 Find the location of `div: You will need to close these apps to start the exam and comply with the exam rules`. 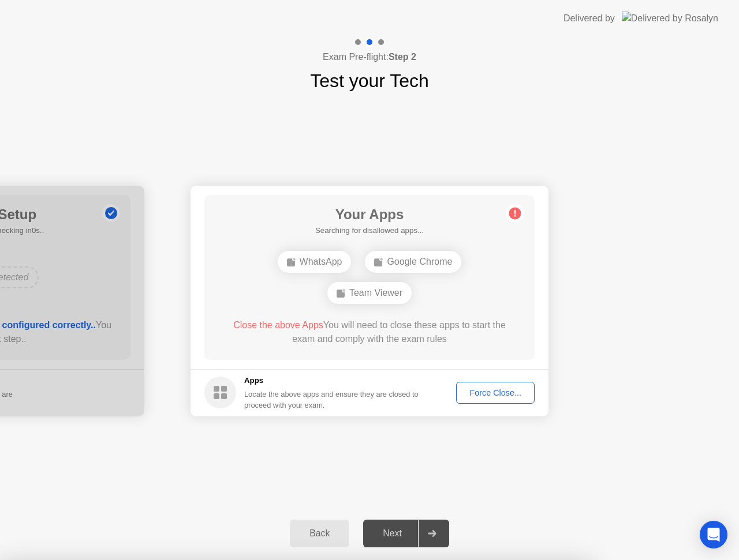

div: You will need to close these apps to start the exam and comply with the exam rules is located at coordinates (369, 332).